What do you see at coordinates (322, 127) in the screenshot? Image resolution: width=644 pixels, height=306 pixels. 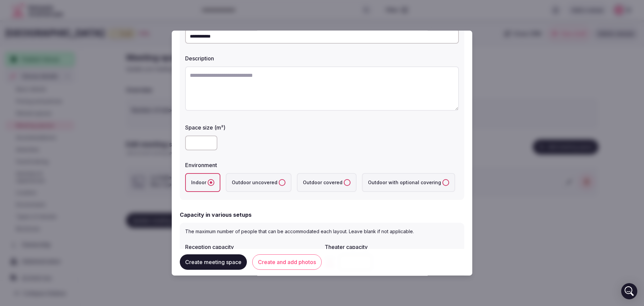 I see `label: Space size (m²)` at bounding box center [322, 127].